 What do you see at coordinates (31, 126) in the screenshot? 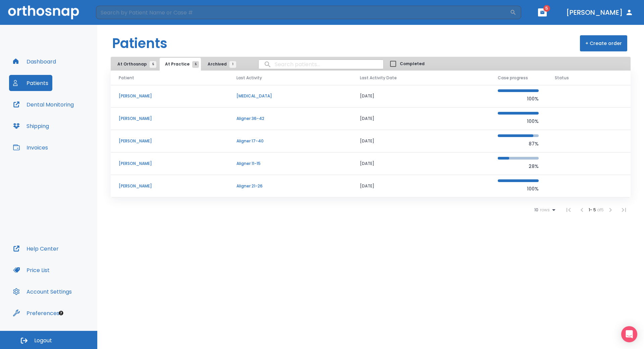
I see `button: Shipping` at bounding box center [31, 126].